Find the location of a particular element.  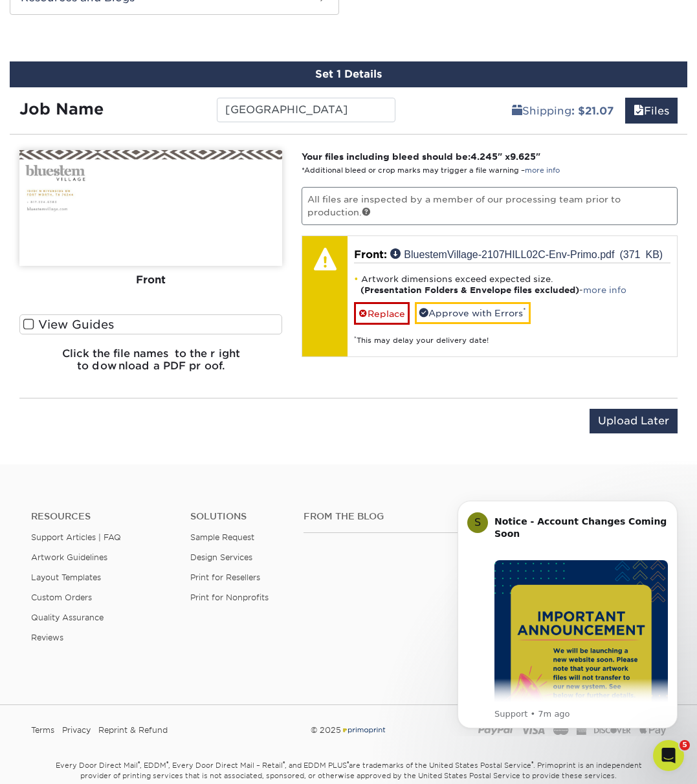

p: All files are inspected by a member of our processing team prior to production. is located at coordinates (489, 206).